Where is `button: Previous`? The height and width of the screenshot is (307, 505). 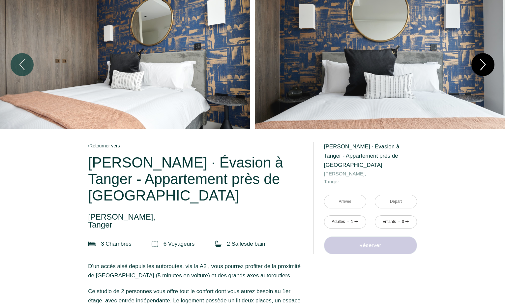 button: Previous is located at coordinates (22, 65).